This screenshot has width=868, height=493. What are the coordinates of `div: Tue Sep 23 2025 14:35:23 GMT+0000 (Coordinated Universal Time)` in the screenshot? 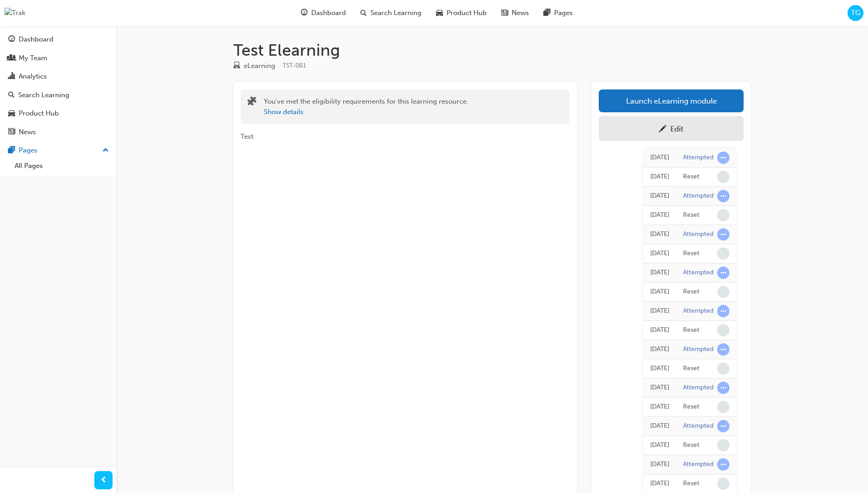 It's located at (660, 349).